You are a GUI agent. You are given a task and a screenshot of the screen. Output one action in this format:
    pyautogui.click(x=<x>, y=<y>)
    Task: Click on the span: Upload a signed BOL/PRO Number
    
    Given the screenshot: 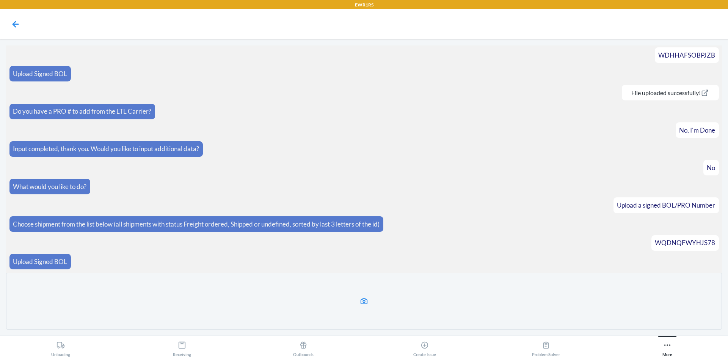 What is the action you would take?
    pyautogui.click(x=665, y=205)
    